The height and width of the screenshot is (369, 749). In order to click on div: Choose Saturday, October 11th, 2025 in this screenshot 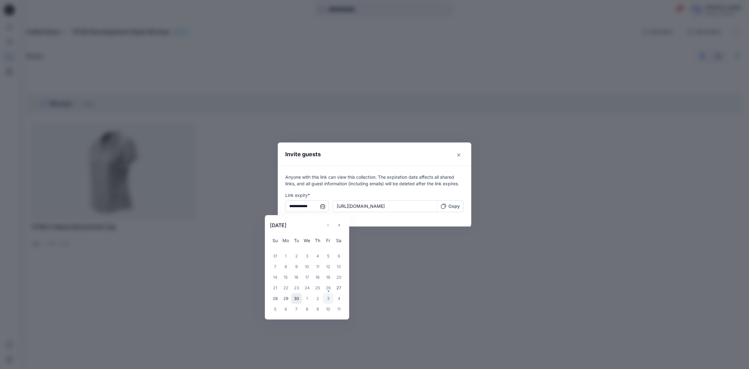, I will do `click(339, 309)`.